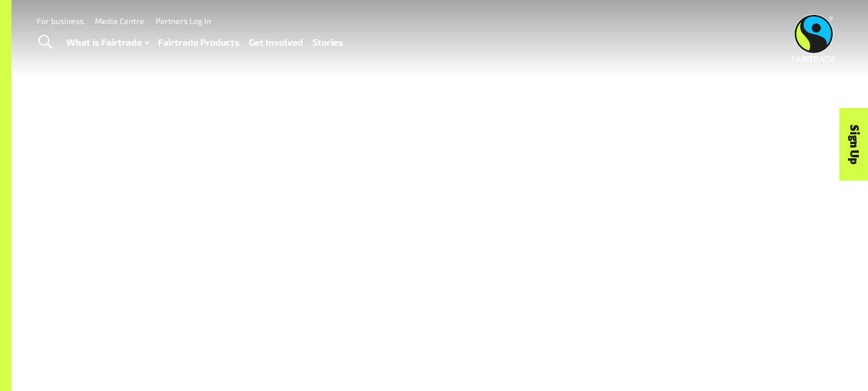  What do you see at coordinates (108, 42) in the screenshot?
I see `a: What is Fairtrade` at bounding box center [108, 42].